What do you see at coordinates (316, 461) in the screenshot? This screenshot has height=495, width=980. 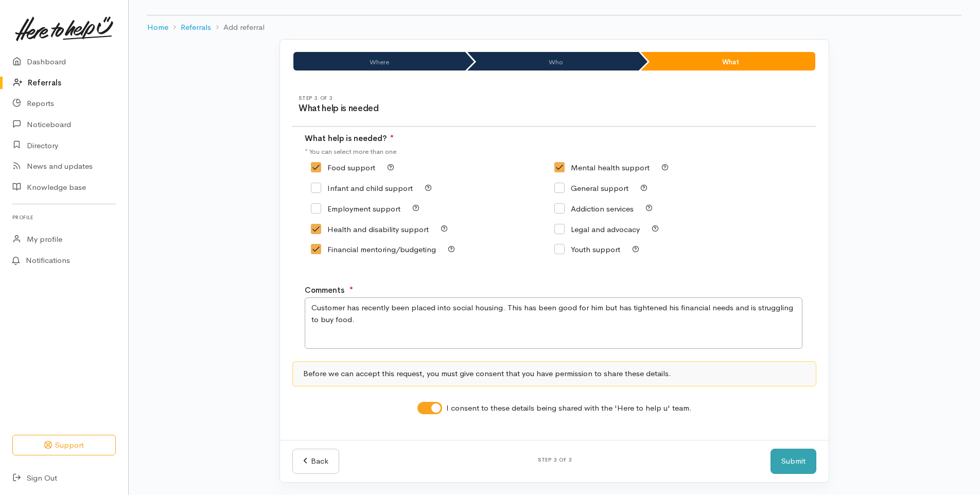 I see `a: Back` at bounding box center [316, 461].